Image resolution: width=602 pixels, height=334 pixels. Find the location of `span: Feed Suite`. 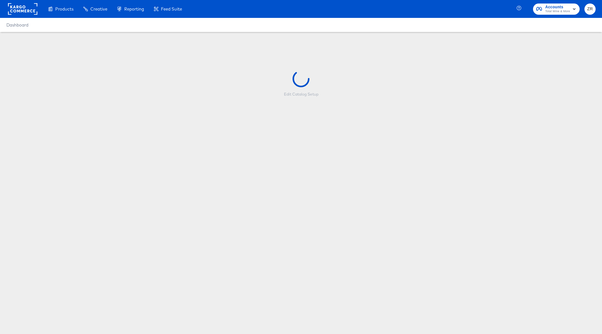

span: Feed Suite is located at coordinates (172, 9).